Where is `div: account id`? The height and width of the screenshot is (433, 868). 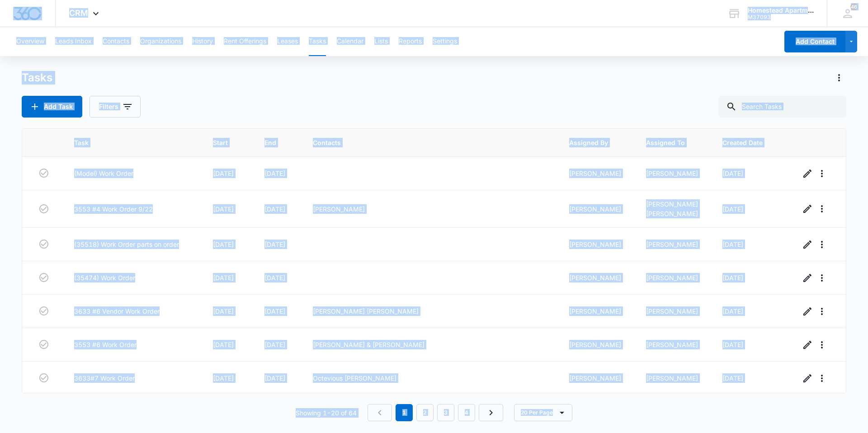 div: account id is located at coordinates (781, 17).